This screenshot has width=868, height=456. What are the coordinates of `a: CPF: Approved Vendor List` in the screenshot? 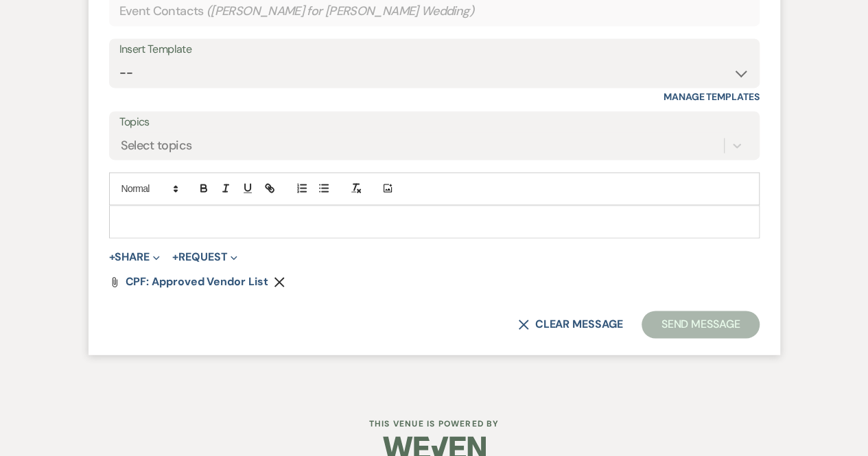 It's located at (197, 282).